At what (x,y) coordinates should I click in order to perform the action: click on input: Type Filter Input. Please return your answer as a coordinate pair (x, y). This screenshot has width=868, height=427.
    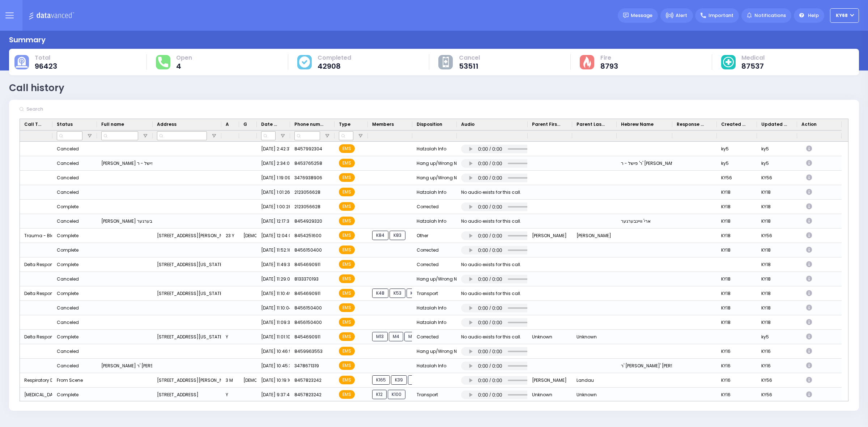
    Looking at the image, I should click on (346, 136).